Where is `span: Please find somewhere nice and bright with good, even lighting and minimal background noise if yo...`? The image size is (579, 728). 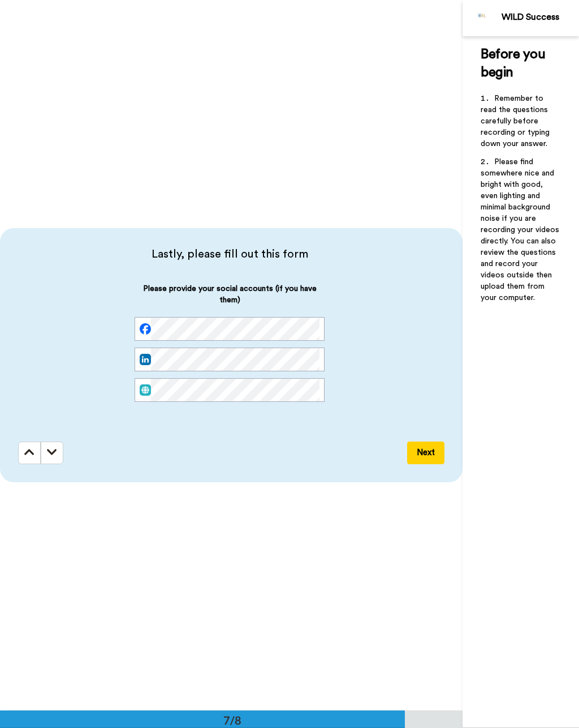
span: Please find somewhere nice and bright with good, even lighting and minimal background noise if yo... is located at coordinates (521, 230).